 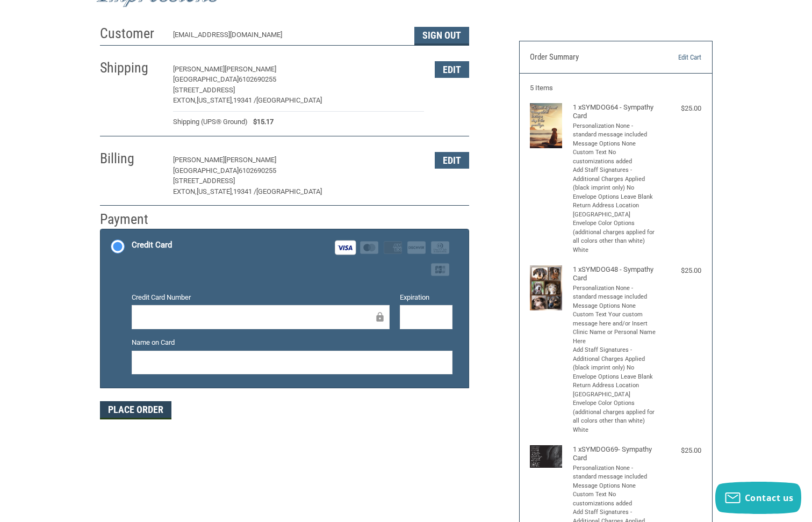 What do you see at coordinates (131, 159) in the screenshot?
I see `h2: Billing` at bounding box center [131, 159].